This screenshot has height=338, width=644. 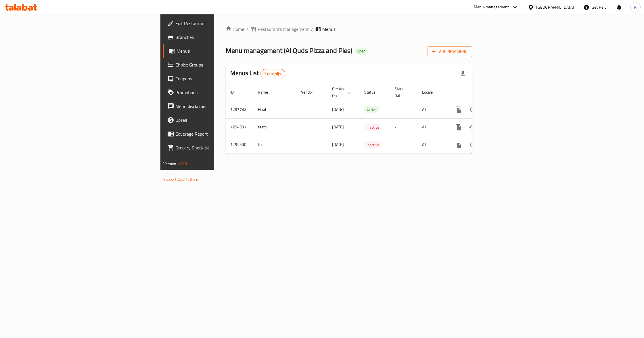 What do you see at coordinates (491, 7) in the screenshot?
I see `div: Menu-management` at bounding box center [491, 7].